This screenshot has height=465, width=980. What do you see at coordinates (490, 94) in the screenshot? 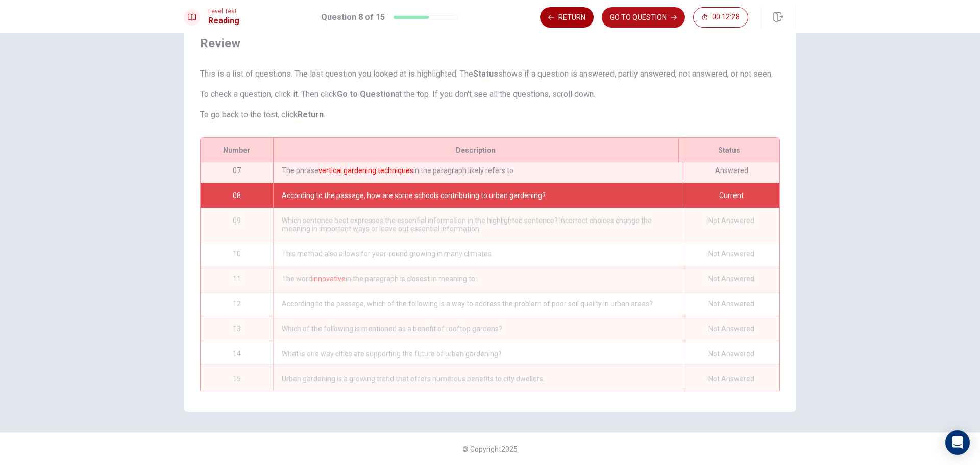
I see `p: To check a question, click it. Then click at the top. If you don't see all the questions, scroll ...` at bounding box center [490, 94].